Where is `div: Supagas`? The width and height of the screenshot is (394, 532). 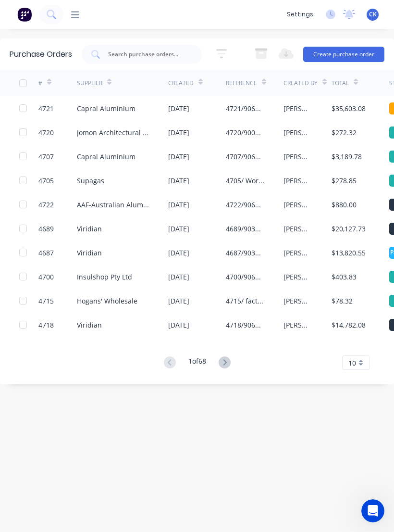
div: Supagas is located at coordinates (90, 180).